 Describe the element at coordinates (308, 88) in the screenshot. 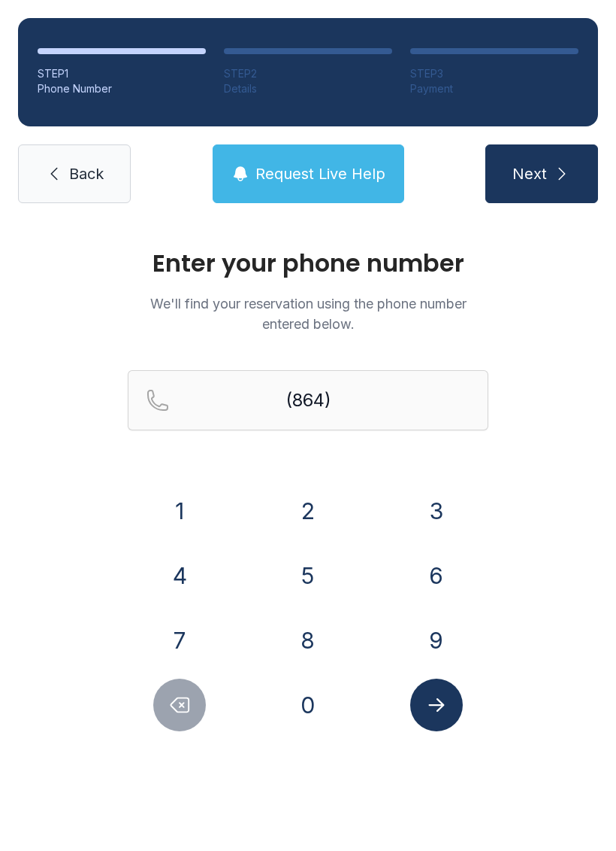

I see `div: Details` at that location.